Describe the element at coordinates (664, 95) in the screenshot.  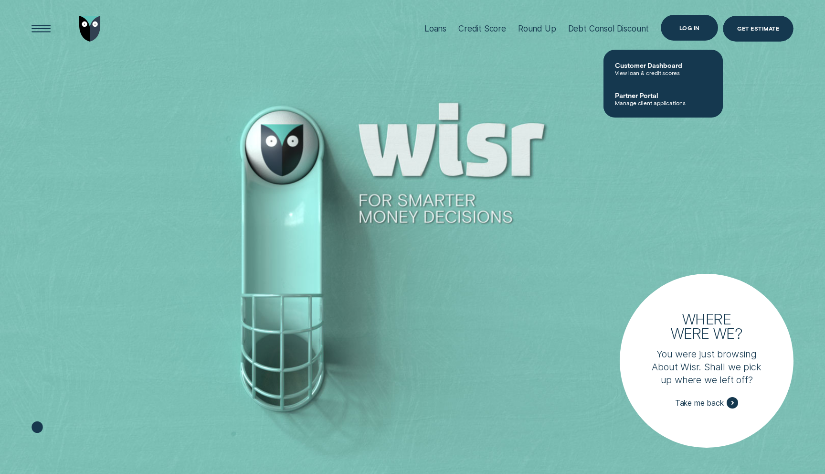
I see `span: Partner Portal` at that location.